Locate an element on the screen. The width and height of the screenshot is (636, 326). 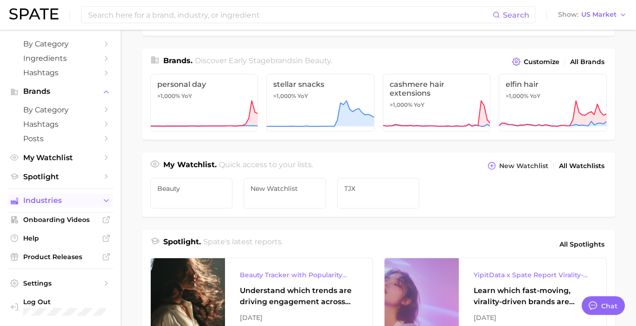
a: All Watchlists is located at coordinates (582, 166).